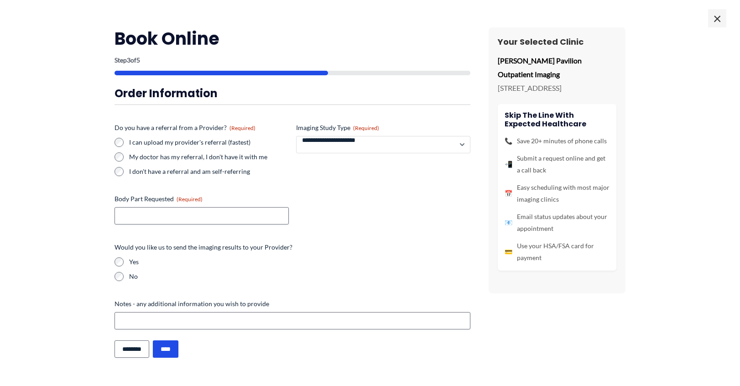 This screenshot has width=740, height=386. Describe the element at coordinates (129, 60) in the screenshot. I see `span: 3` at that location.